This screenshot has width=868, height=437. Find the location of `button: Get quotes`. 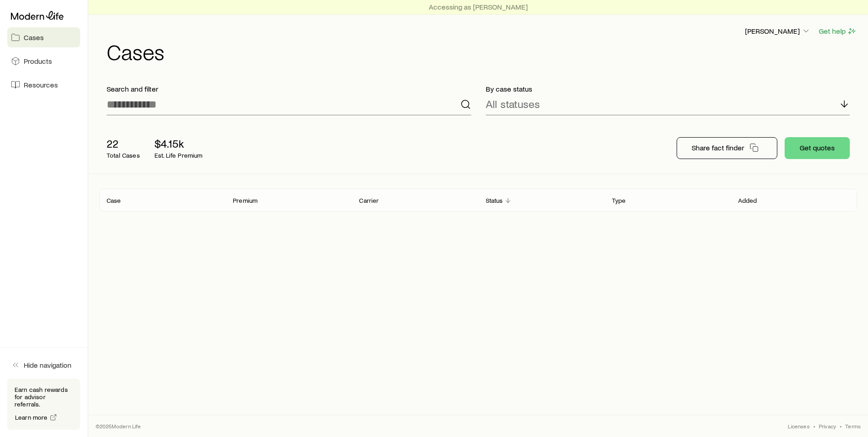

button: Get quotes is located at coordinates (817, 148).